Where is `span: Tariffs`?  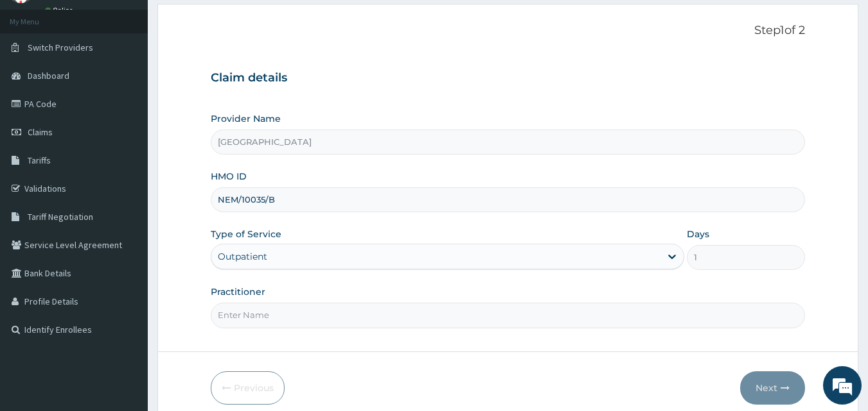 span: Tariffs is located at coordinates (40, 160).